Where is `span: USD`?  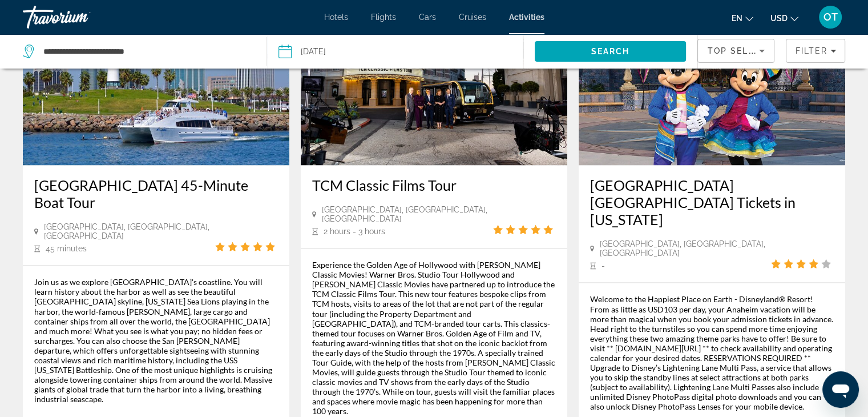
span: USD is located at coordinates (779, 18).